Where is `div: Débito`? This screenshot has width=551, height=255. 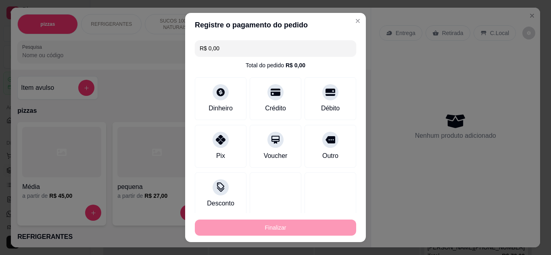 div: Débito is located at coordinates (330, 109).